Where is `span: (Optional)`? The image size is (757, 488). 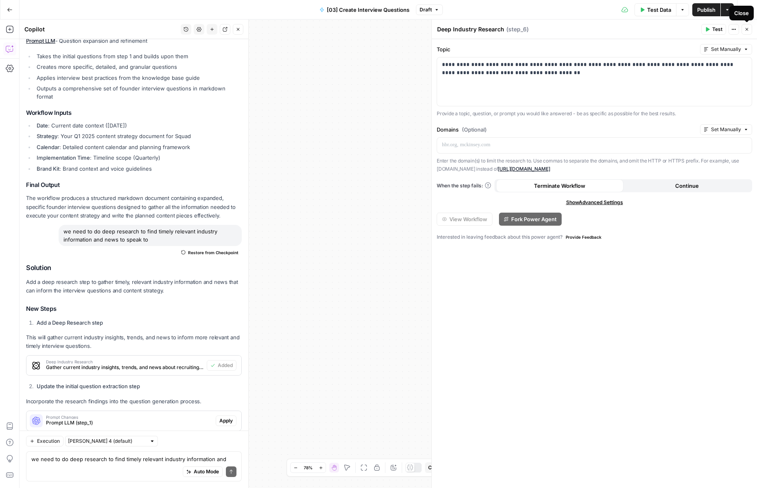 span: (Optional) is located at coordinates (474, 129).